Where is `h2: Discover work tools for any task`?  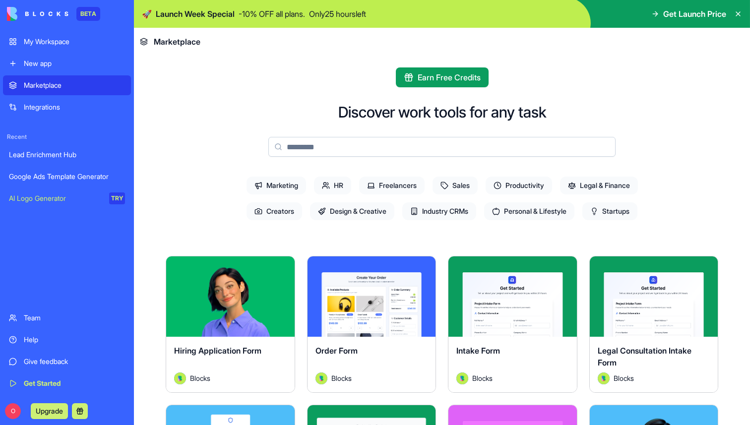
h2: Discover work tools for any task is located at coordinates (442, 112).